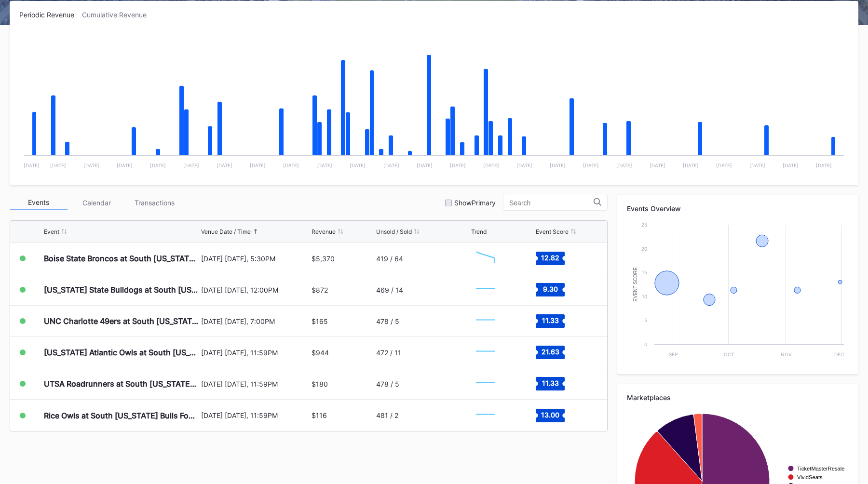 This screenshot has width=868, height=484. What do you see at coordinates (810, 477) in the screenshot?
I see `text: VividSeats` at bounding box center [810, 477].